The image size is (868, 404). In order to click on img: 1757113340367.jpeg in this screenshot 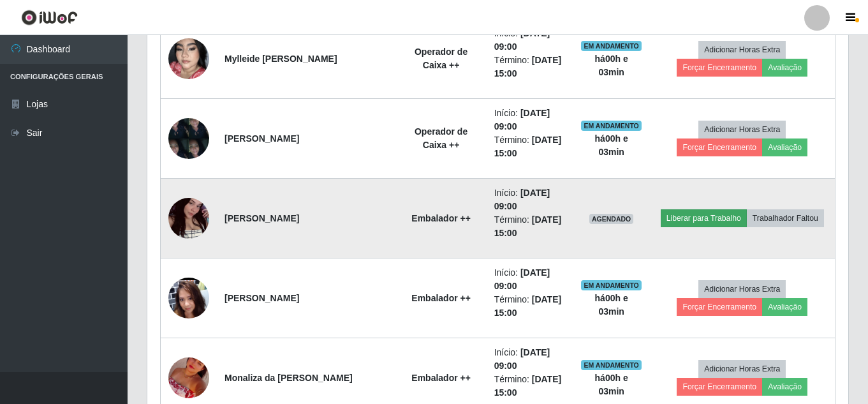, I will do `click(189, 218)`.